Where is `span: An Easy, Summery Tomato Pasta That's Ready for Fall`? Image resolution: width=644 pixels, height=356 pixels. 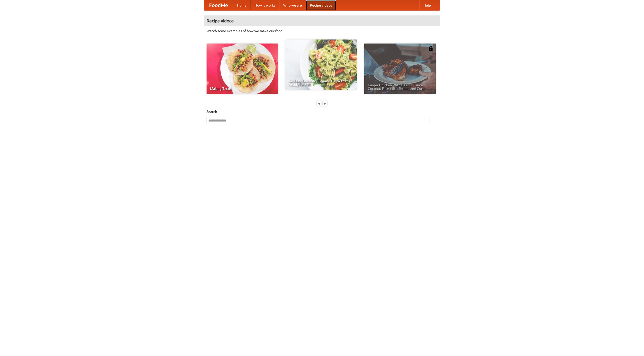
span: An Easy, Summery Tomato Pasta That's Ready for Fall is located at coordinates (321, 83).